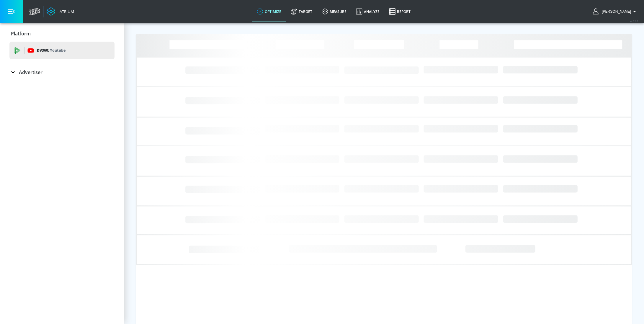 The image size is (644, 324). What do you see at coordinates (400, 12) in the screenshot?
I see `a: Report` at bounding box center [400, 12].